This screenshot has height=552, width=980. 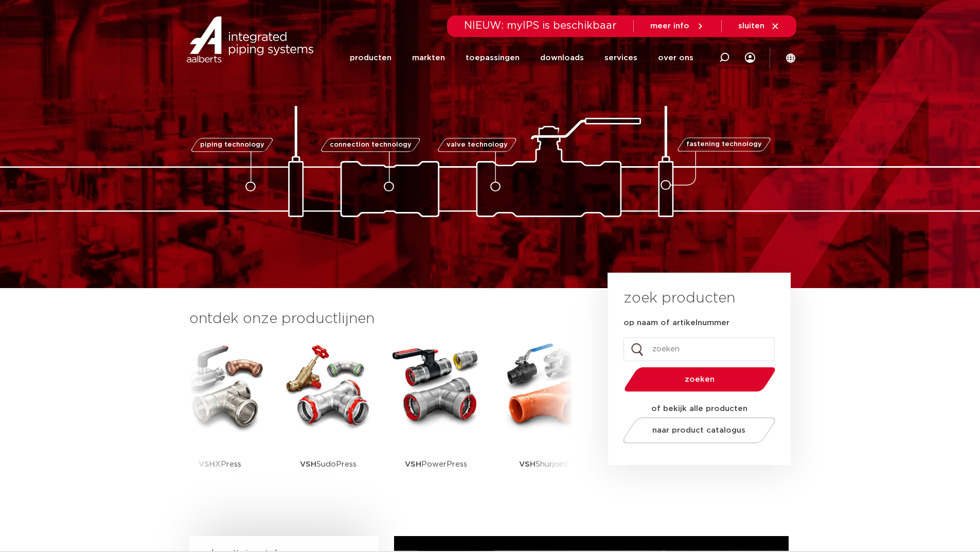 I want to click on h3: ontdek onze productlijnen, so click(x=381, y=319).